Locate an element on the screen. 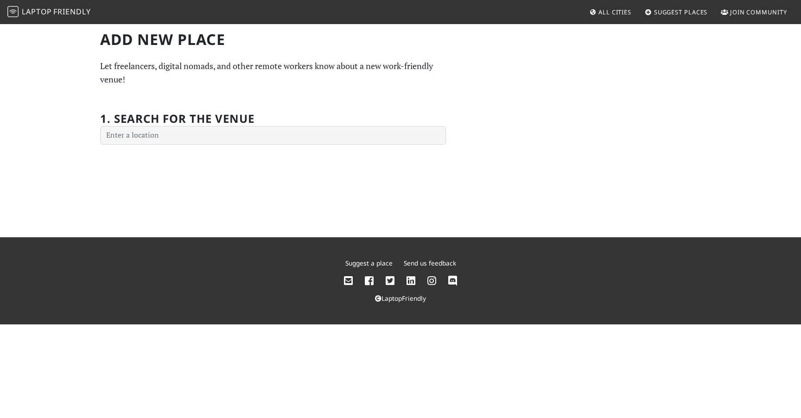  a: Send us feedback is located at coordinates (430, 263).